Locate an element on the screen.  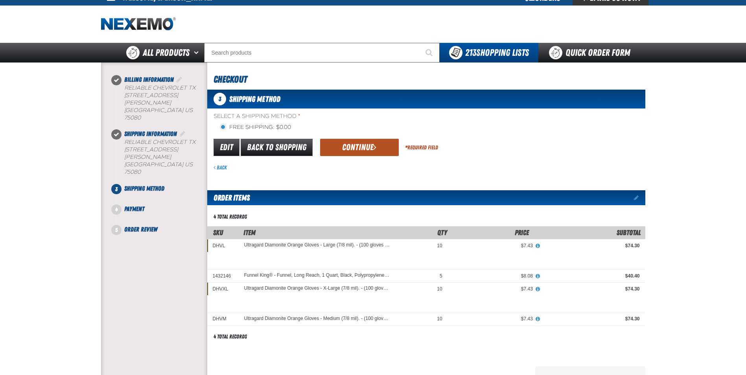
td: DHVM is located at coordinates (223, 319).